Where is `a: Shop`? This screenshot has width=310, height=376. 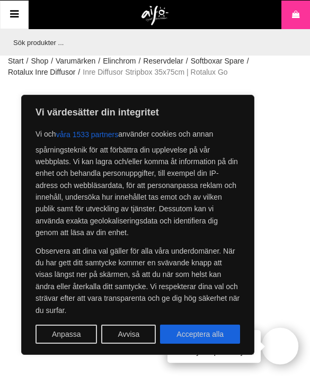 a: Shop is located at coordinates (39, 61).